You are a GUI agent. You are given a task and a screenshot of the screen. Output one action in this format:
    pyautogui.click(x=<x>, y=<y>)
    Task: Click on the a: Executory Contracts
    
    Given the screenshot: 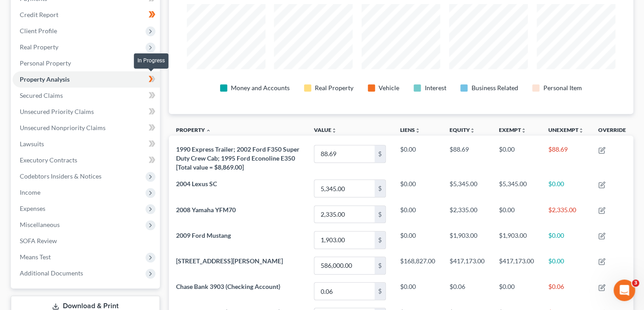 What is the action you would take?
    pyautogui.click(x=86, y=160)
    